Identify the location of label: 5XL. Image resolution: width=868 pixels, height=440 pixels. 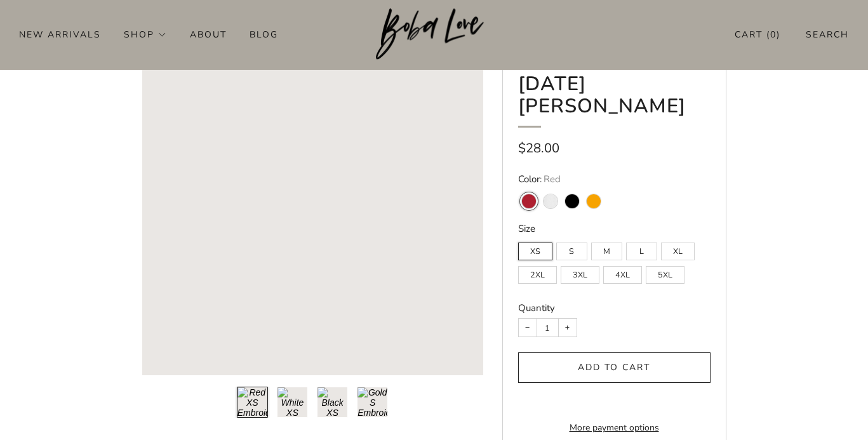
(665, 275).